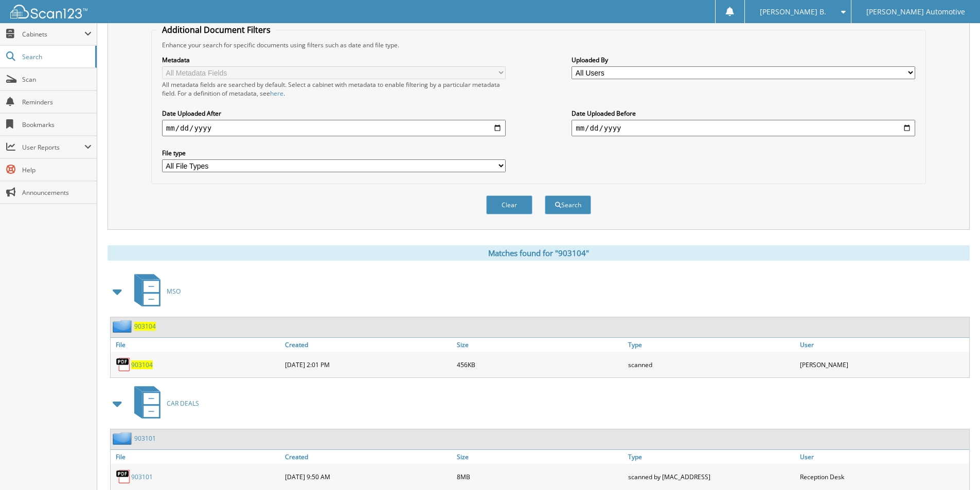  I want to click on button: Clear, so click(509, 204).